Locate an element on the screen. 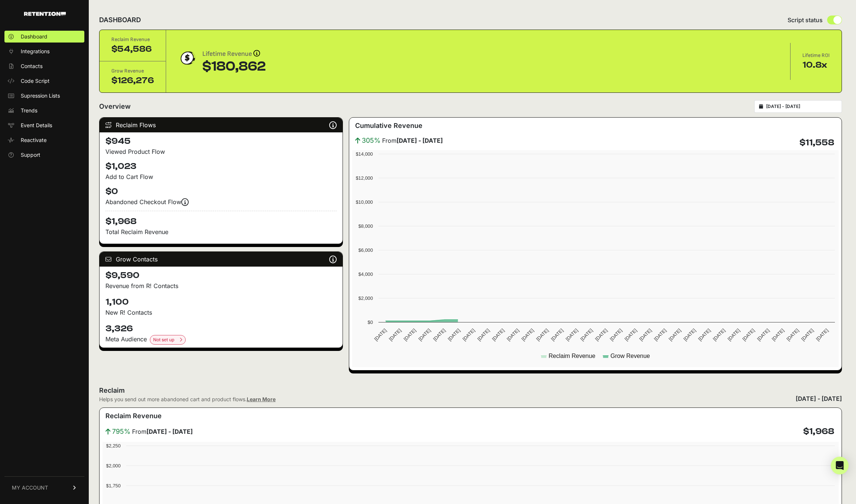  span: 305% is located at coordinates (371, 141).